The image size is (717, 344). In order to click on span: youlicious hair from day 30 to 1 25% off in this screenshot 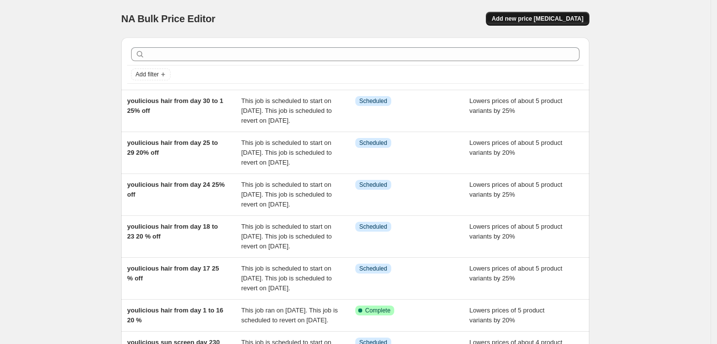, I will do `click(175, 105)`.